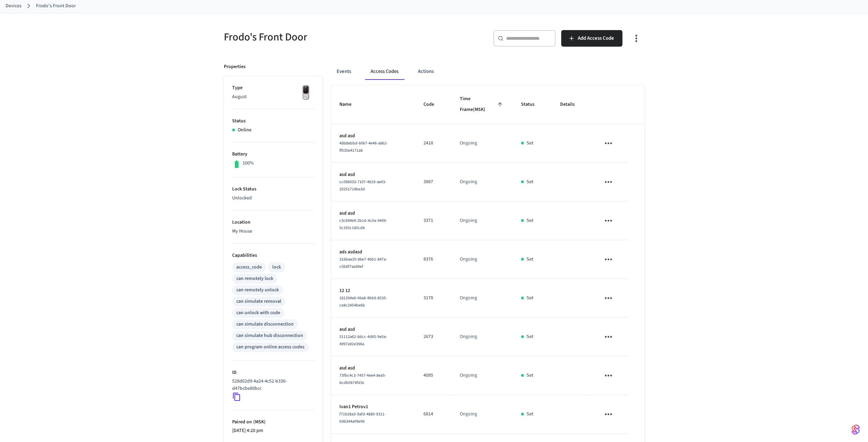 The image size is (868, 442). I want to click on p: 2418, so click(433, 143).